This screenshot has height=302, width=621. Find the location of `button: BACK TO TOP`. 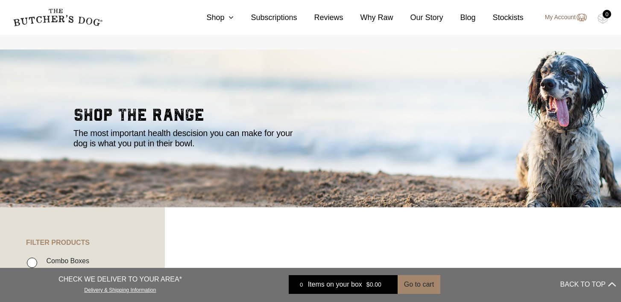

button: BACK TO TOP is located at coordinates (588, 285).